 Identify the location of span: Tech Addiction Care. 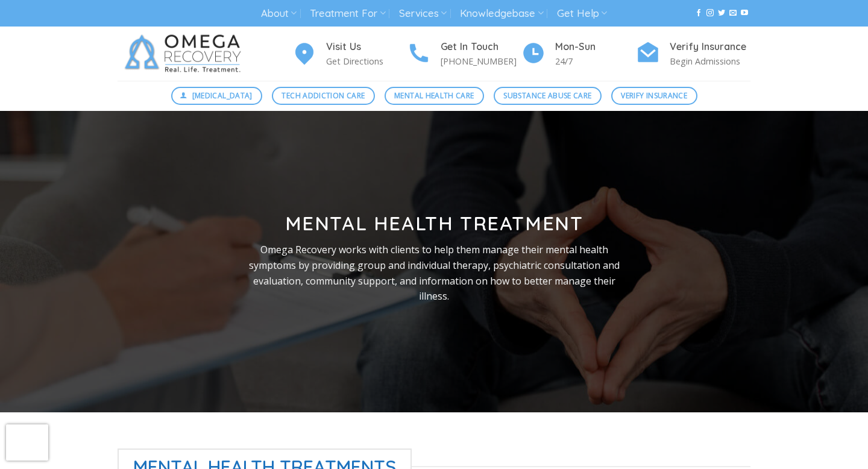
(323, 95).